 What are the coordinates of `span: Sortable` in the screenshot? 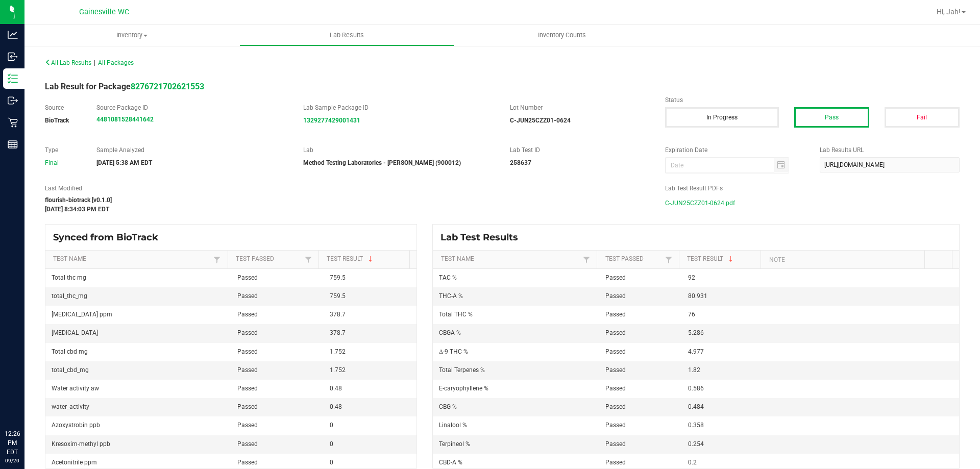 It's located at (370, 259).